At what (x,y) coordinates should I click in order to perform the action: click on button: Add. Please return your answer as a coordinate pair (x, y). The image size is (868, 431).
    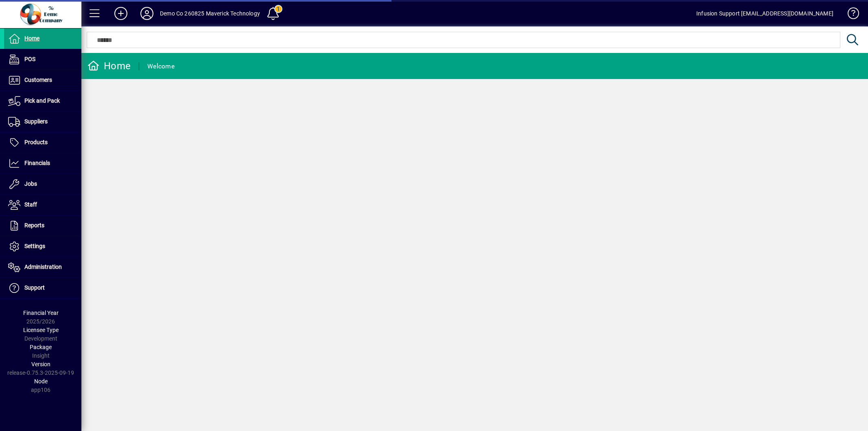
    Looking at the image, I should click on (121, 14).